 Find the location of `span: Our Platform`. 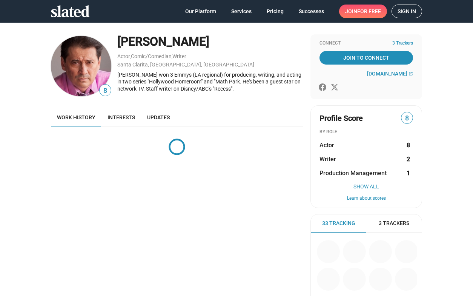

span: Our Platform is located at coordinates (201, 11).